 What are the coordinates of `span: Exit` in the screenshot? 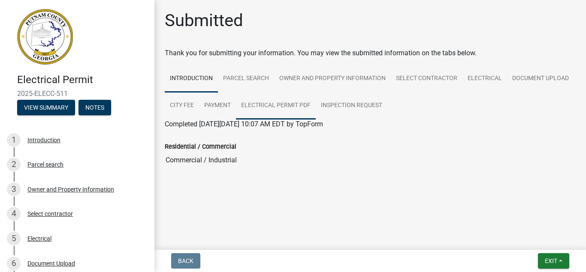 It's located at (551, 261).